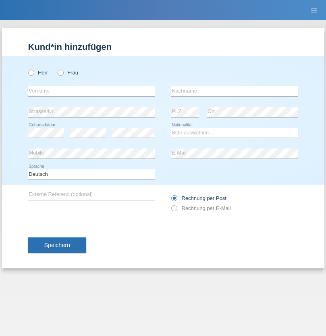 The width and height of the screenshot is (326, 336). What do you see at coordinates (57, 245) in the screenshot?
I see `span: Speichern` at bounding box center [57, 245].